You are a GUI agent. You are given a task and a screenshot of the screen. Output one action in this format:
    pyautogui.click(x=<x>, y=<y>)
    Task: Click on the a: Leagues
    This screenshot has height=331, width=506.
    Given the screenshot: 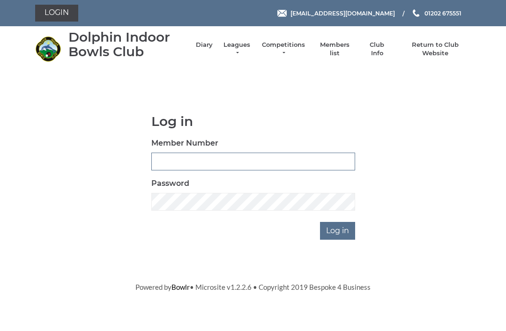 What is the action you would take?
    pyautogui.click(x=237, y=49)
    